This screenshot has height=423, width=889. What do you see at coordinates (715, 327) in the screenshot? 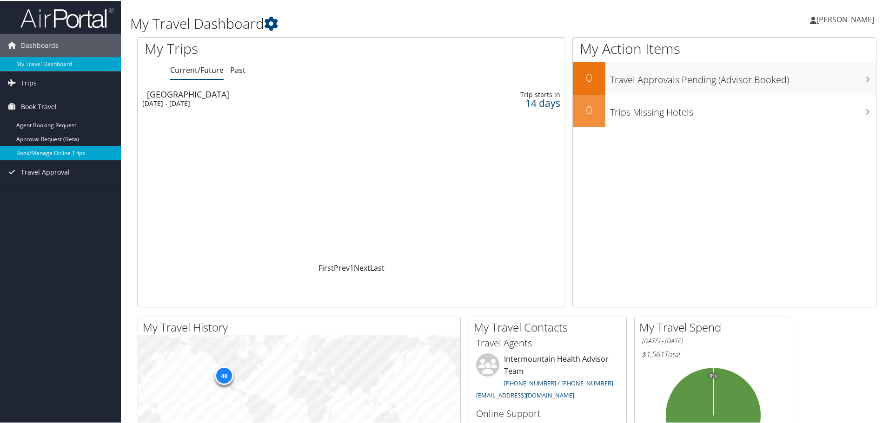
I see `h2: My Travel Spend` at bounding box center [715, 327].